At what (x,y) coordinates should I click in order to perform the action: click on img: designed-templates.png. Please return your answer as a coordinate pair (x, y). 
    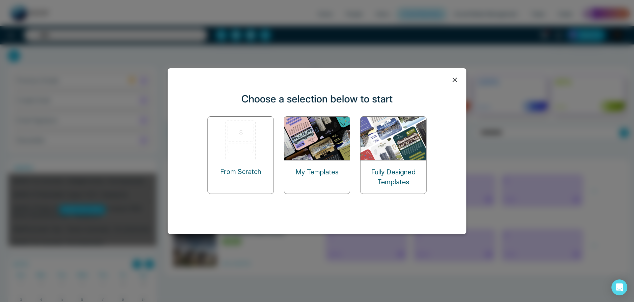
    Looking at the image, I should click on (393, 138).